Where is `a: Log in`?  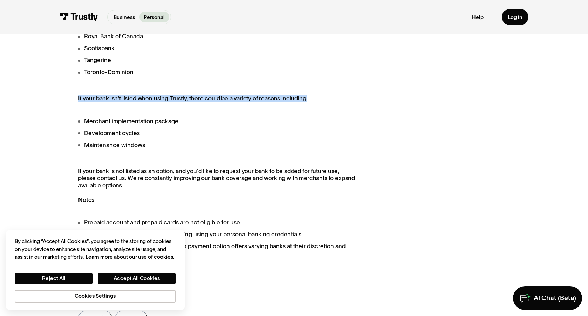 a: Log in is located at coordinates (515, 17).